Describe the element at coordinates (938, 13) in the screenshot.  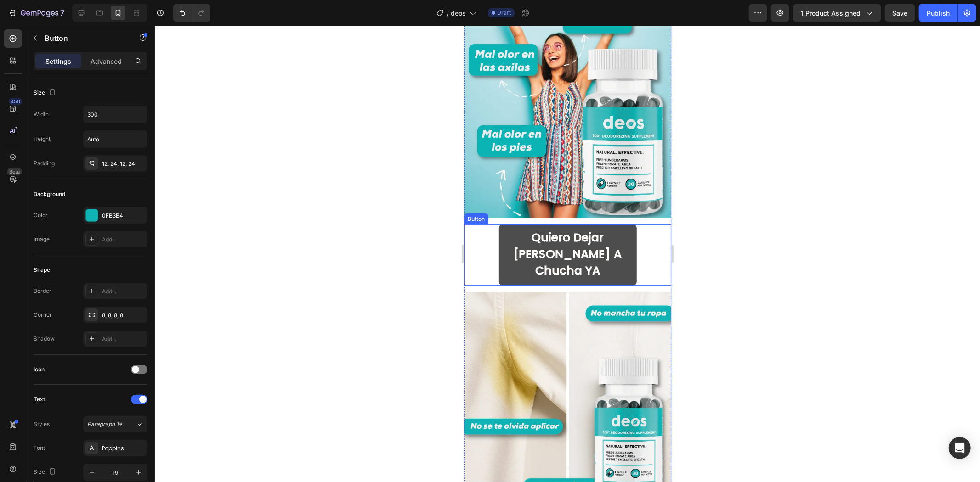
I see `div: Publish` at that location.